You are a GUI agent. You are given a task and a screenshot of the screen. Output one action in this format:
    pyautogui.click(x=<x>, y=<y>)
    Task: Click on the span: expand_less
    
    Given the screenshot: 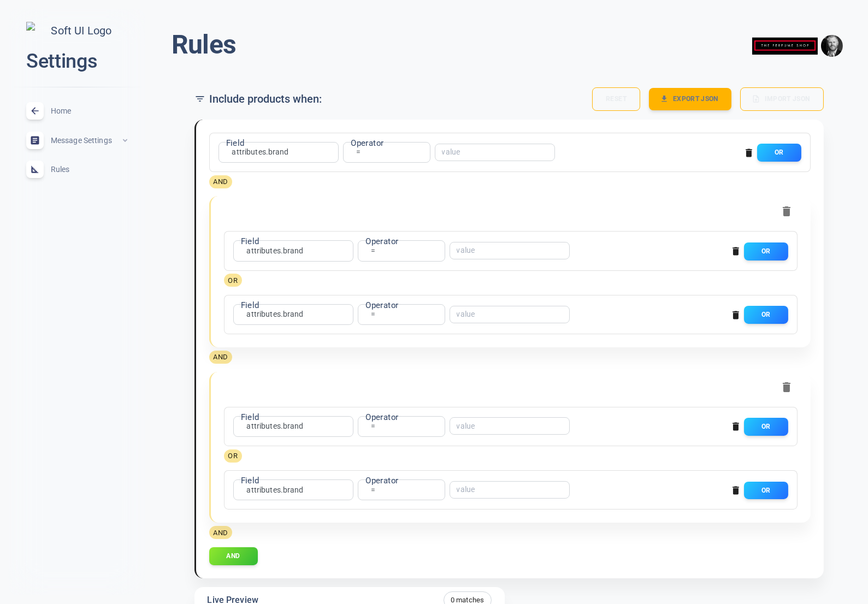 What is the action you would take?
    pyautogui.click(x=125, y=140)
    